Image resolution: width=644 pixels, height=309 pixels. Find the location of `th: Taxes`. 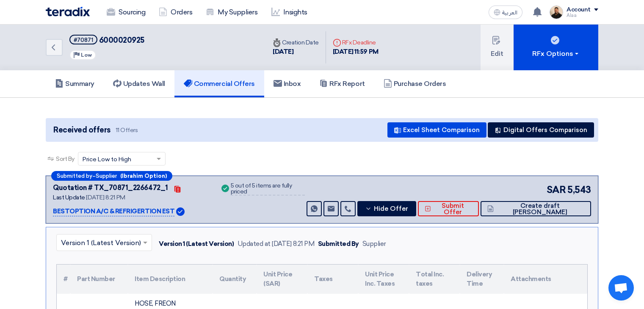

th: Taxes is located at coordinates (333, 279).